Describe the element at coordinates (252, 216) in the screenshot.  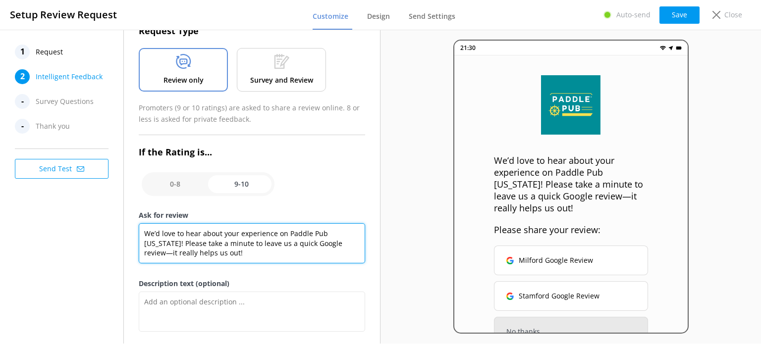
I see `label: Ask for review` at that location.